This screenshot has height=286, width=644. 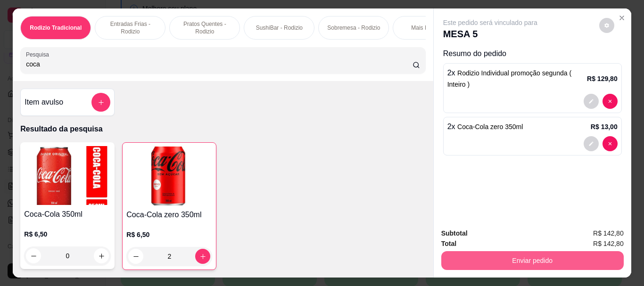 I want to click on p: Sobremesa - Rodizio, so click(x=353, y=28).